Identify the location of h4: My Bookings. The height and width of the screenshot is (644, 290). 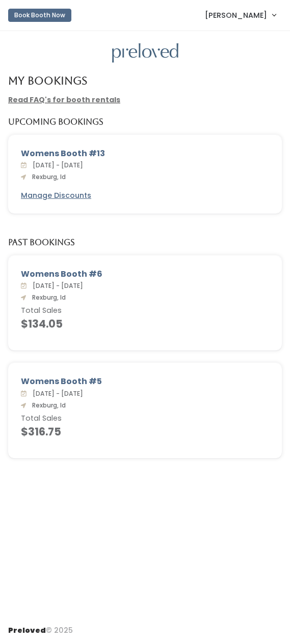
(47, 80).